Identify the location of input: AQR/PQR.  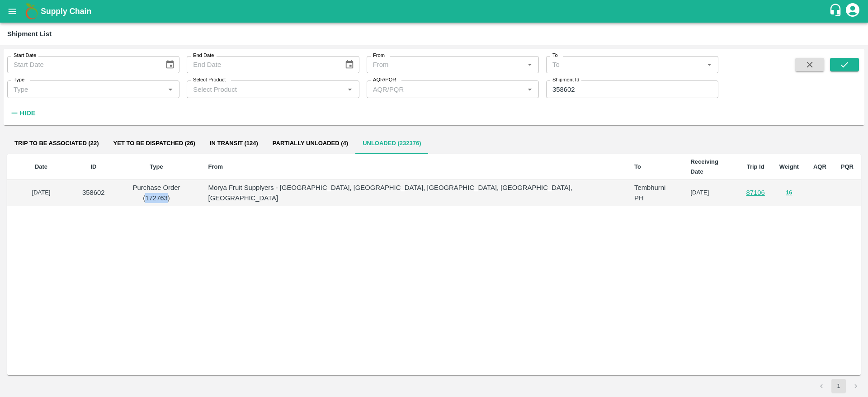
(445, 89).